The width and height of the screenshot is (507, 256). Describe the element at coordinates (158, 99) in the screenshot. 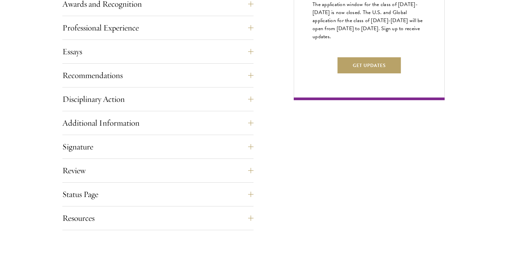

I see `button: Disciplinary Action` at that location.